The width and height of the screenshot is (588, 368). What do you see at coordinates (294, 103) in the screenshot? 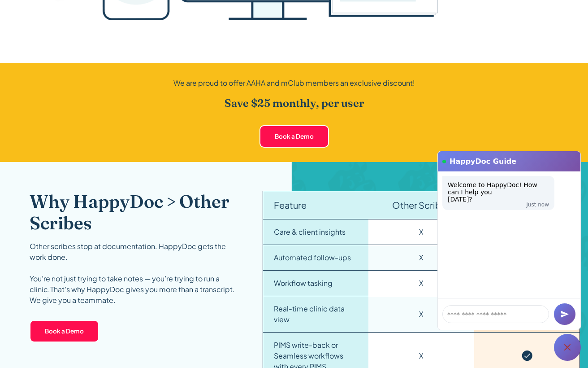
I see `h2: Save $25 monthly, per user` at bounding box center [294, 103].